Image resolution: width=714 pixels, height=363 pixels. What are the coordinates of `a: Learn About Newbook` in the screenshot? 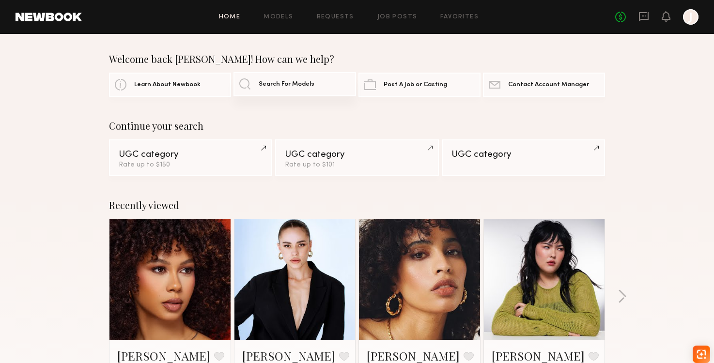 It's located at (170, 85).